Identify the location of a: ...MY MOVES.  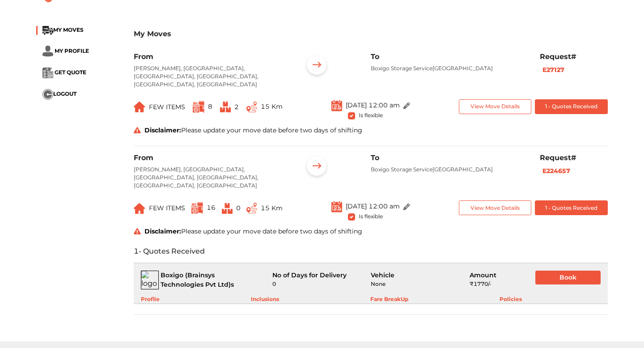
(63, 30).